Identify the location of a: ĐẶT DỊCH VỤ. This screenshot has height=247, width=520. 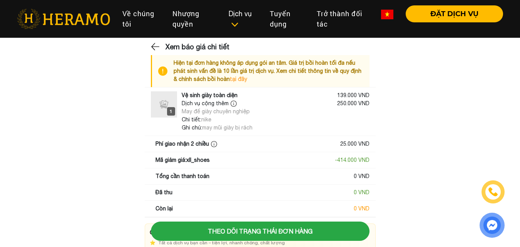
(451, 14).